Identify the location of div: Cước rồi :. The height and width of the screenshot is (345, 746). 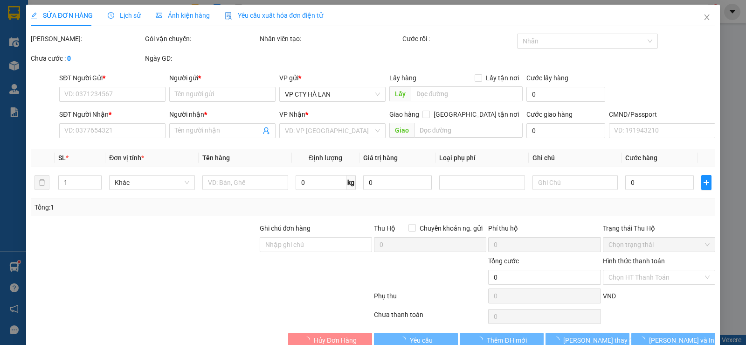
(458, 39).